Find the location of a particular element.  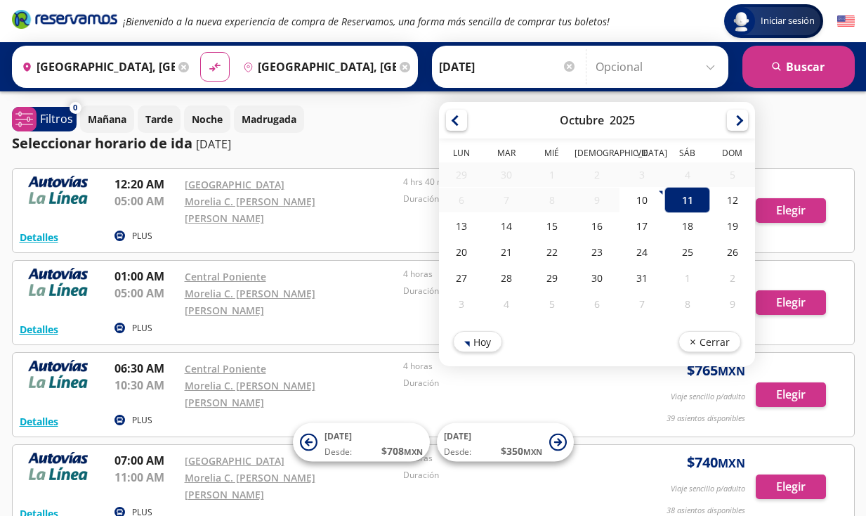

button: English is located at coordinates (846, 21).